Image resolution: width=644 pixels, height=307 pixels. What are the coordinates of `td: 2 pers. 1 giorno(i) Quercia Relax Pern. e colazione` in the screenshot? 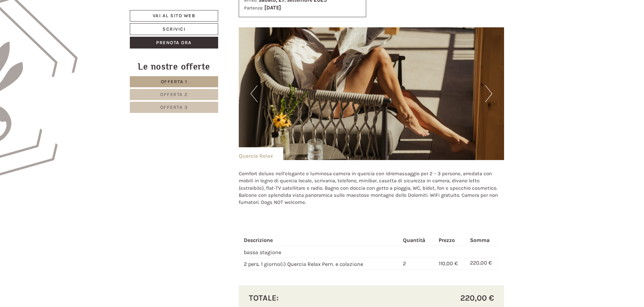 It's located at (322, 264).